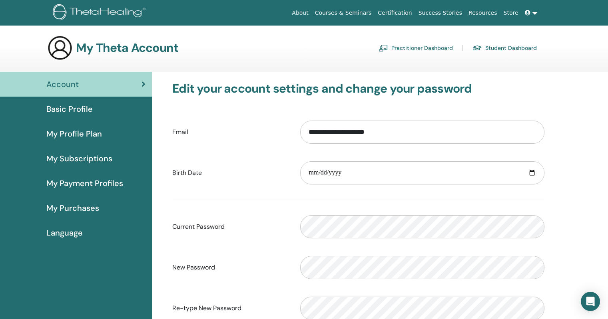 This screenshot has height=319, width=608. What do you see at coordinates (477, 48) in the screenshot?
I see `img: graduation-cap.svg` at bounding box center [477, 48].